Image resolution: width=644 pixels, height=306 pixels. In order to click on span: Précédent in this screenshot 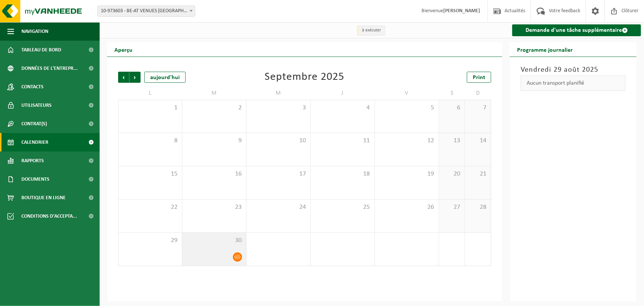, I will do `click(124, 77)`.